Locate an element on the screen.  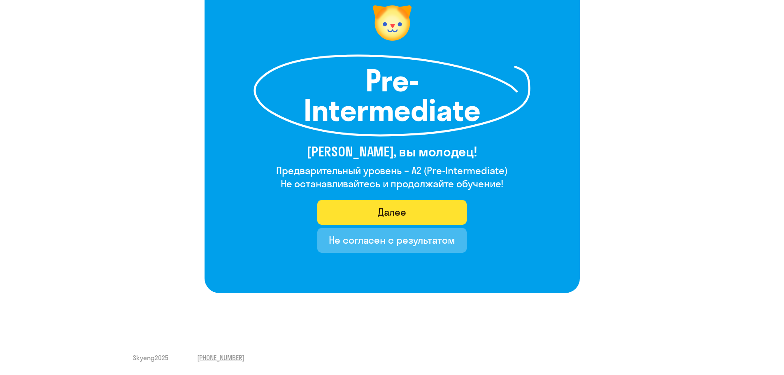
h4: Не останавливайтесь и продолжайте обучение! is located at coordinates (392, 184).